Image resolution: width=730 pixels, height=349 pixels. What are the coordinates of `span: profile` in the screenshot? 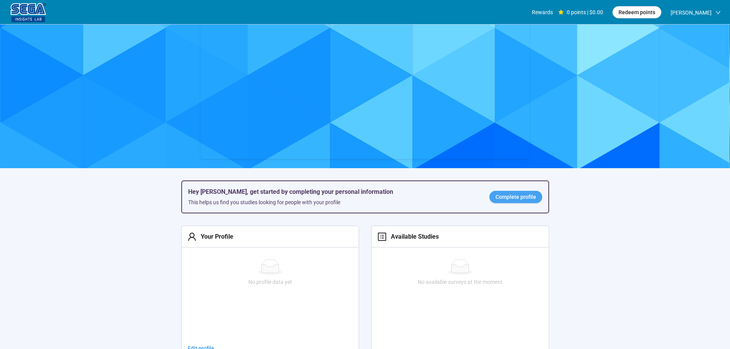 It's located at (382, 237).